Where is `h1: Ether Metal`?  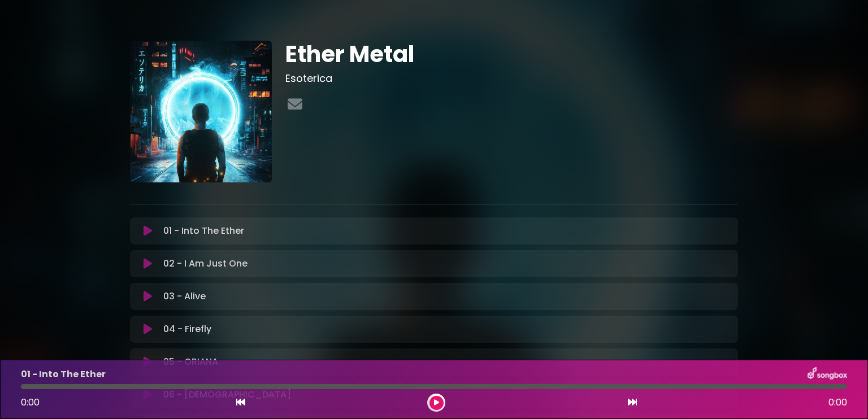
h1: Ether Metal is located at coordinates (511, 54).